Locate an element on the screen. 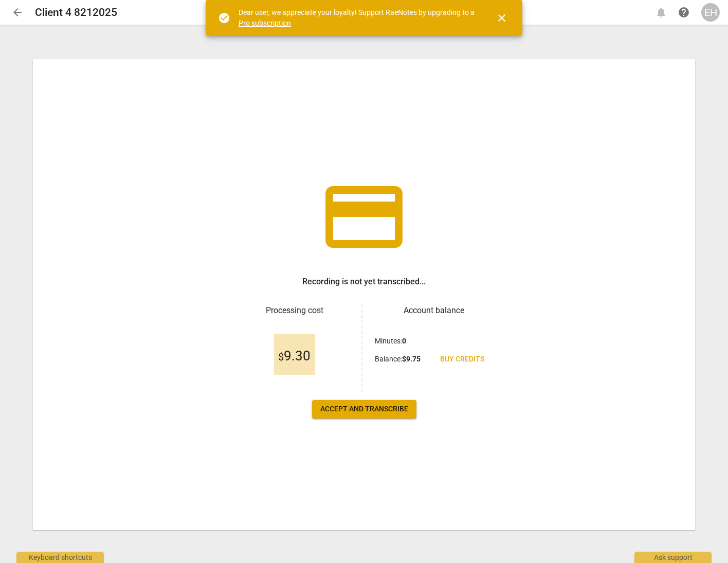 The height and width of the screenshot is (563, 728). span: 9.30 is located at coordinates (294, 356).